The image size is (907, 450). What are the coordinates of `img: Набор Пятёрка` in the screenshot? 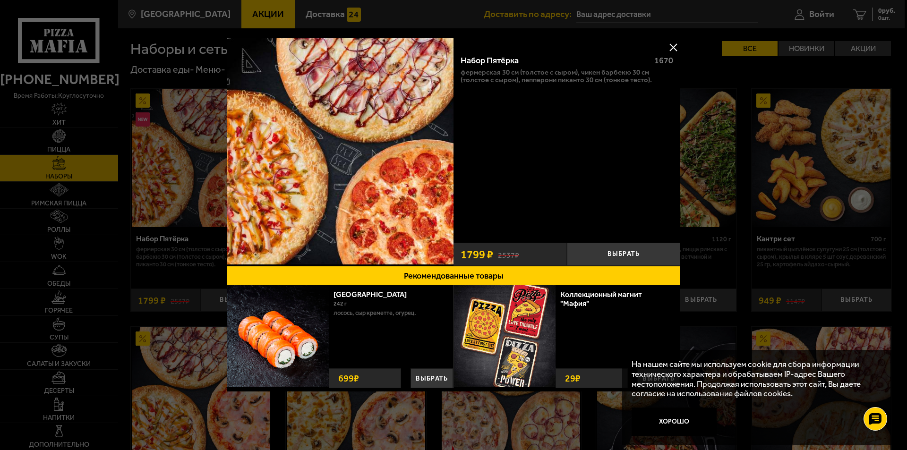 It's located at (340, 151).